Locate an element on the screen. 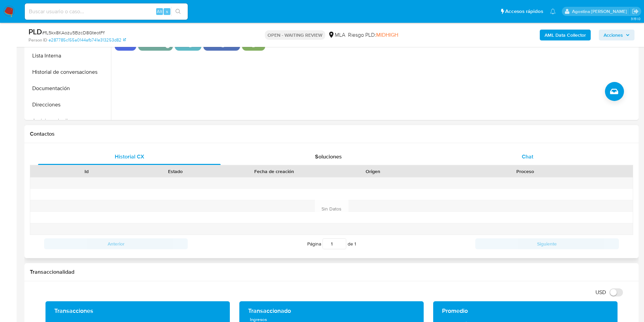  b: Person ID is located at coordinates (38, 40).